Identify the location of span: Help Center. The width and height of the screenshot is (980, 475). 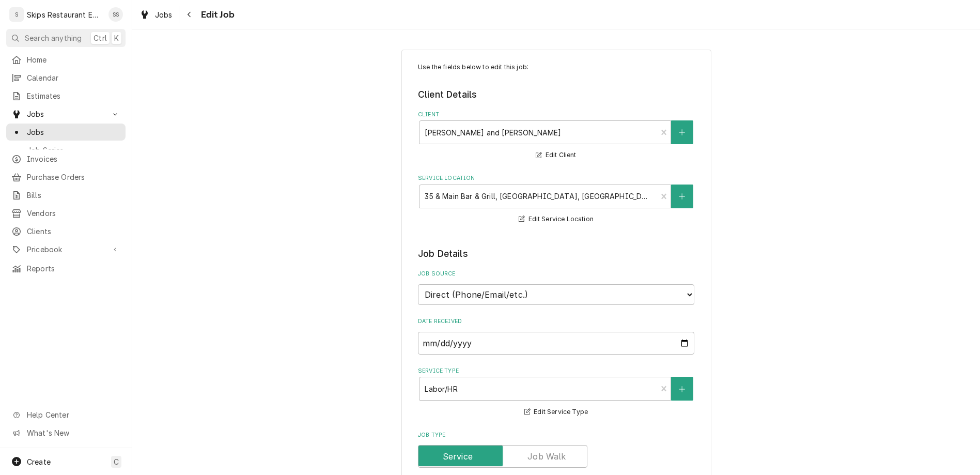
(73, 414).